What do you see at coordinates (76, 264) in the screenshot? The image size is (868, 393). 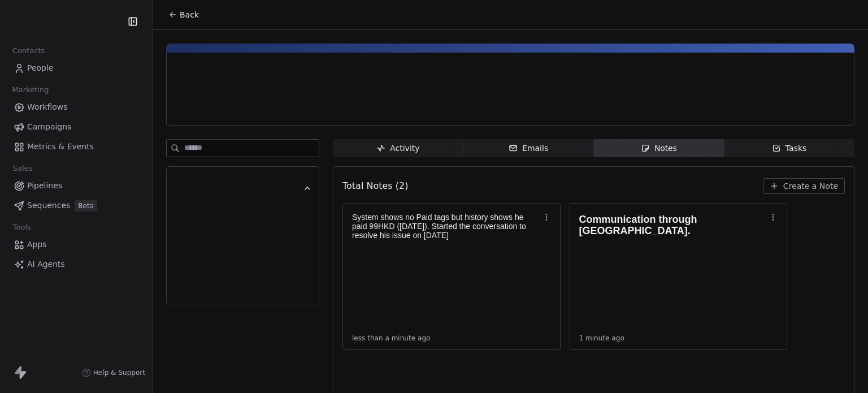 I see `a: AI Agents` at bounding box center [76, 264].